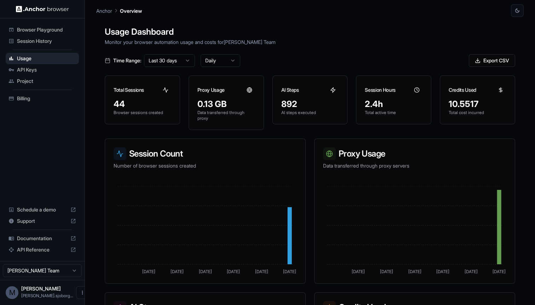 The width and height of the screenshot is (535, 305). Describe the element at coordinates (477, 104) in the screenshot. I see `div: 10.5517` at that location.